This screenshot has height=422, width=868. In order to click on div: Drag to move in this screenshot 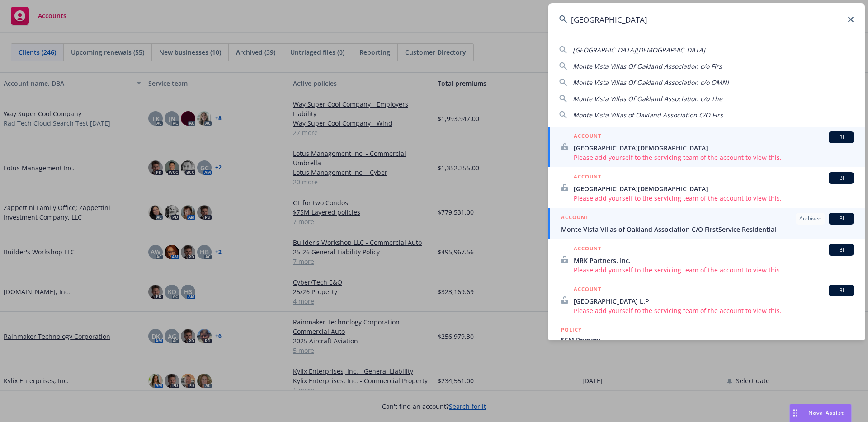, I will do `click(795, 413)`.